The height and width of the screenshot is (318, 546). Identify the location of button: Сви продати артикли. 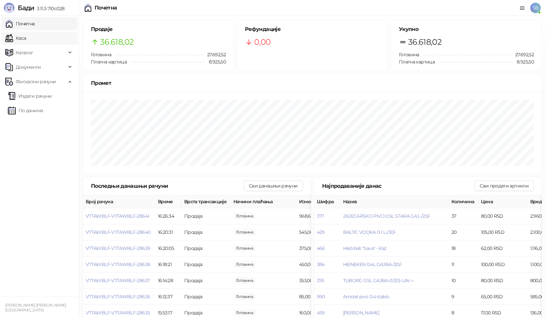
(504, 186).